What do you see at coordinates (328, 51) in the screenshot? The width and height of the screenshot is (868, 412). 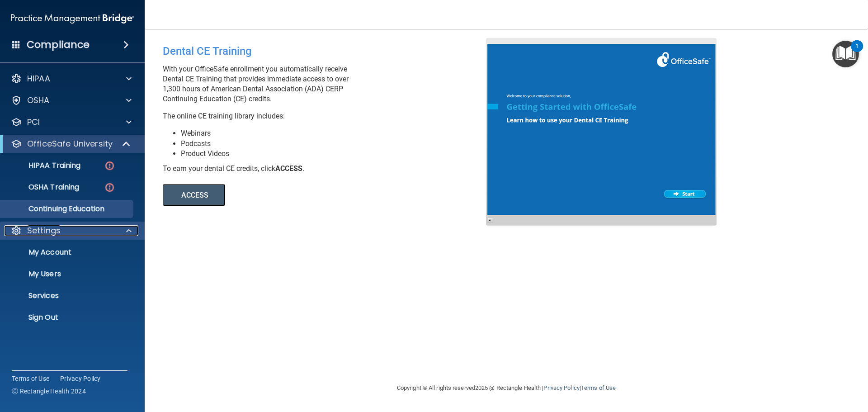 I see `div: Dental CE Training` at bounding box center [328, 51].